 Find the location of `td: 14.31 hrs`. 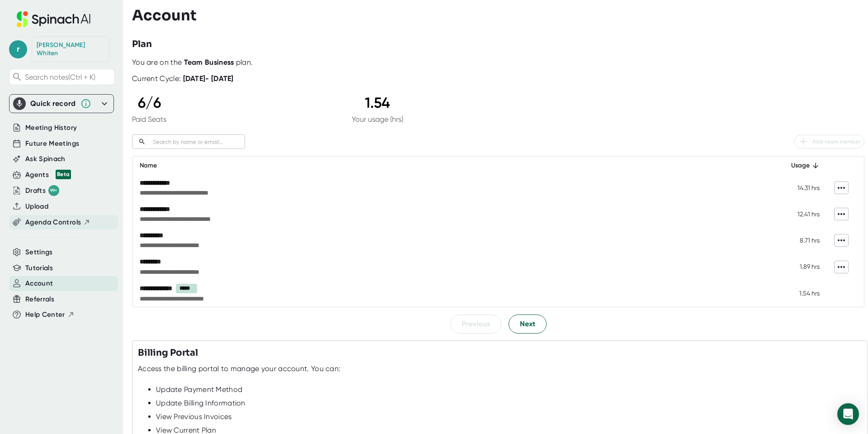

td: 14.31 hrs is located at coordinates (799, 188).